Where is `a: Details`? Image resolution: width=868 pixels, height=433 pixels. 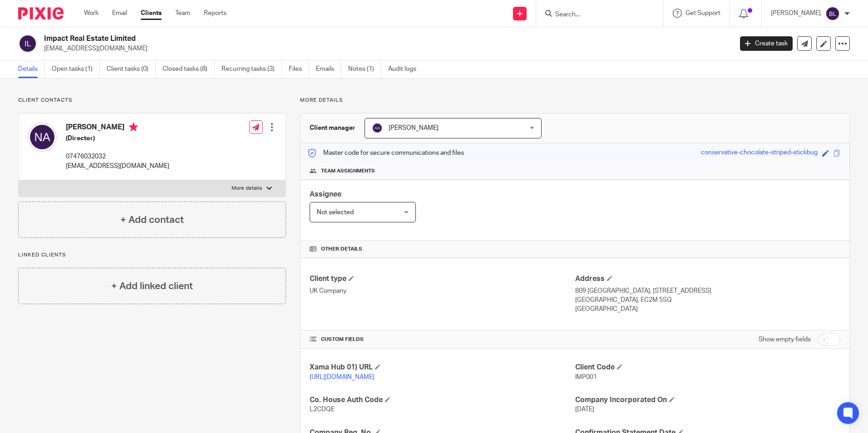 a: Details is located at coordinates (31, 69).